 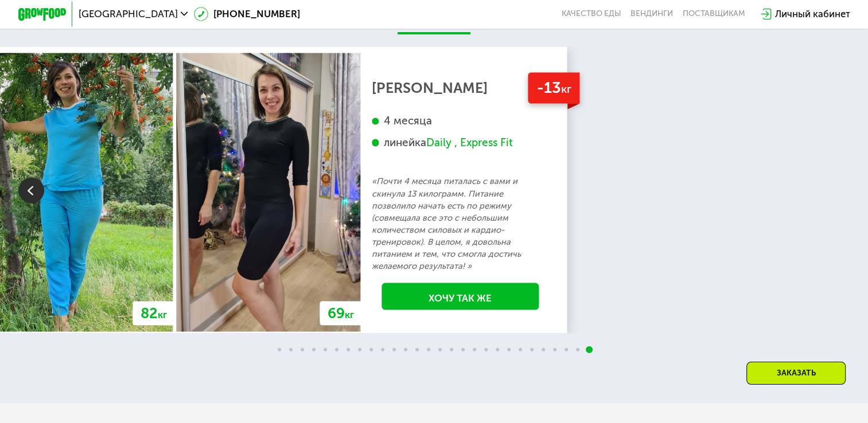 I want to click on div: поставщикам, so click(x=714, y=14).